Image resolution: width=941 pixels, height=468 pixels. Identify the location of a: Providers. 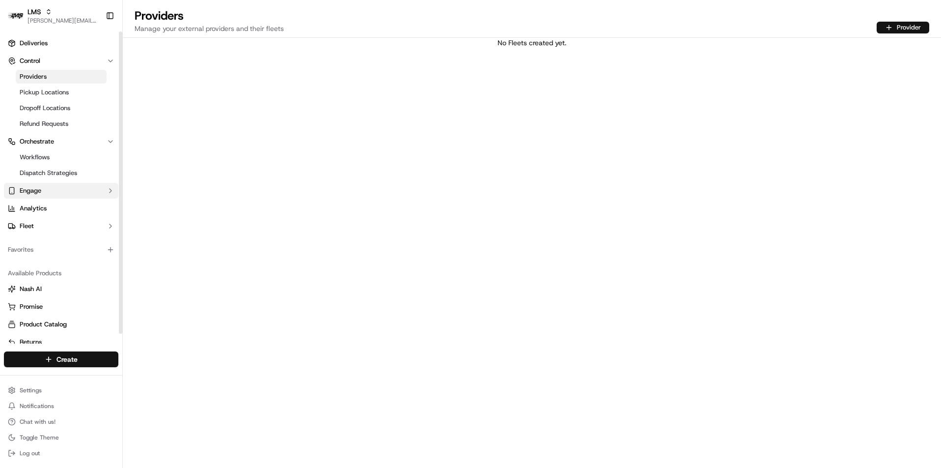
(61, 77).